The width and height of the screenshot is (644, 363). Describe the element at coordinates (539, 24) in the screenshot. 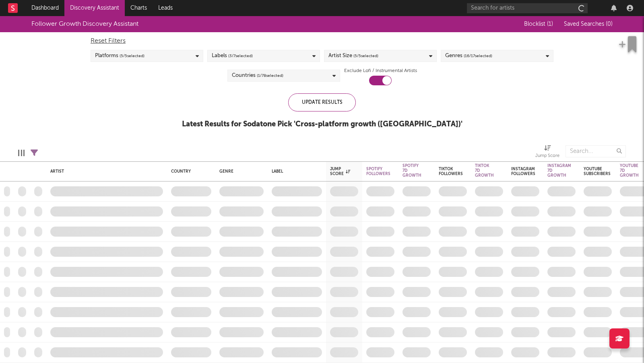

I see `span: Blocklist` at that location.